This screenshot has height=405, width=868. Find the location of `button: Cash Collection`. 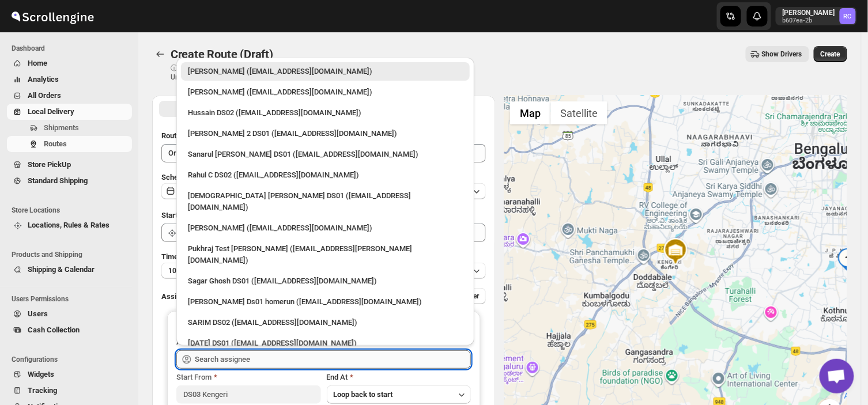

button: Cash Collection is located at coordinates (69, 330).